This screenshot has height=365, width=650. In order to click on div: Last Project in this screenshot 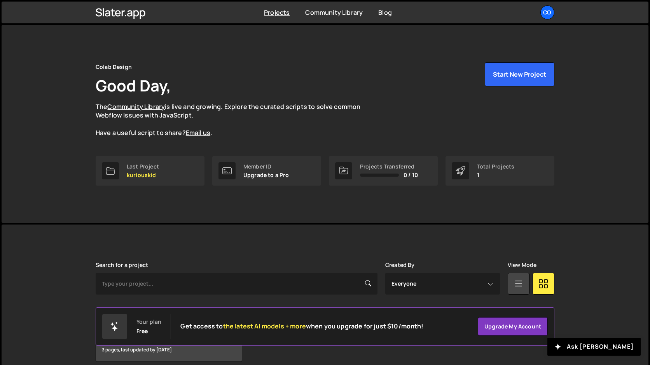, I will do `click(143, 166)`.